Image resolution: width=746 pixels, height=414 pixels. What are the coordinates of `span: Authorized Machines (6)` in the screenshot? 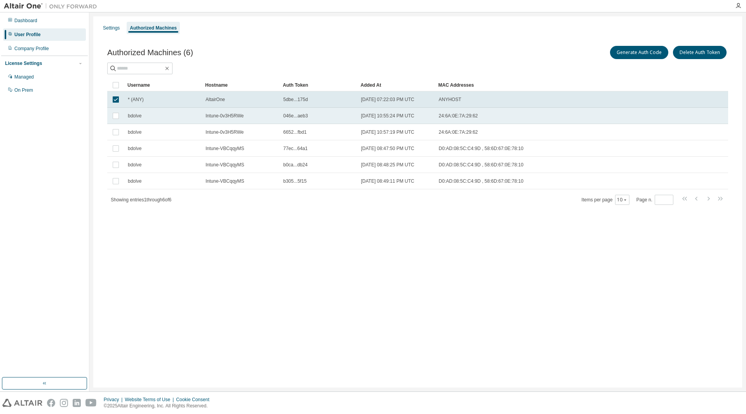 It's located at (150, 52).